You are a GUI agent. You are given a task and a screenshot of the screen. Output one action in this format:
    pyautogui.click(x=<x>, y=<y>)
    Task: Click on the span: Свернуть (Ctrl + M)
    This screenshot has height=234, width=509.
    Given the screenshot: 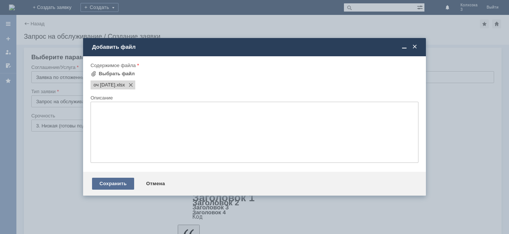 What is the action you would take?
    pyautogui.click(x=404, y=47)
    